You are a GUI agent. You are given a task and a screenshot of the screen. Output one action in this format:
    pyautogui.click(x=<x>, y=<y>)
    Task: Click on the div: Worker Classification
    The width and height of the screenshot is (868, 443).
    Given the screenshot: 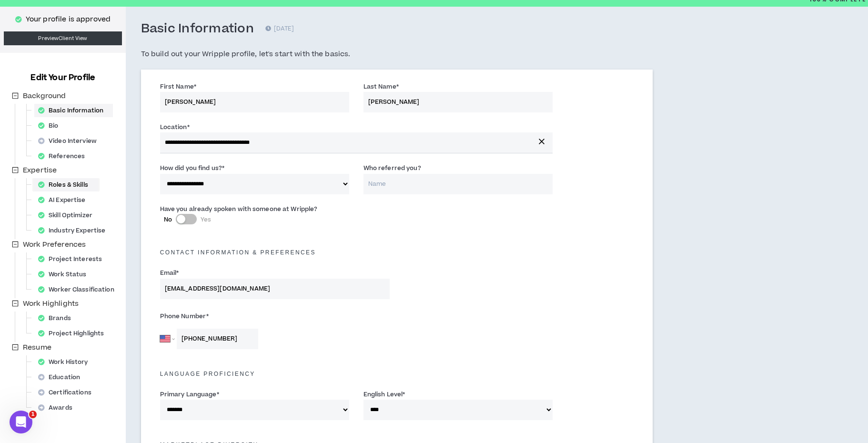 What is the action you would take?
    pyautogui.click(x=79, y=290)
    